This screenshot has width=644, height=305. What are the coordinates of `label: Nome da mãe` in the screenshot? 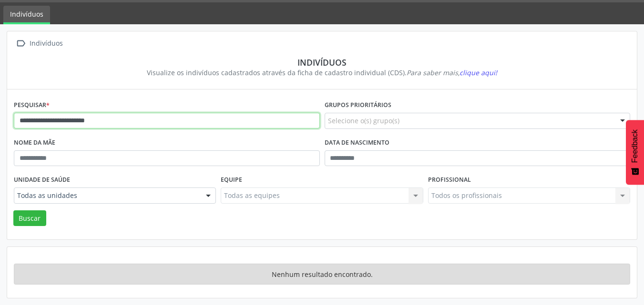 It's located at (34, 143).